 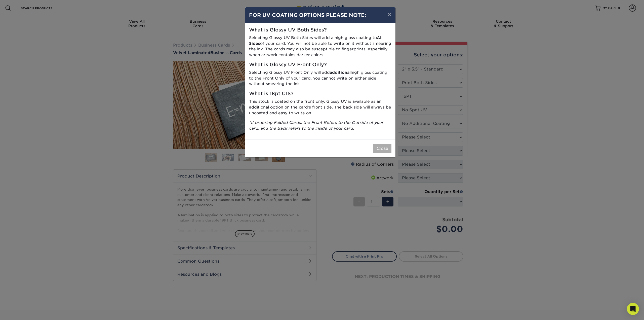 What do you see at coordinates (383, 149) in the screenshot?
I see `button: Close` at bounding box center [383, 149].